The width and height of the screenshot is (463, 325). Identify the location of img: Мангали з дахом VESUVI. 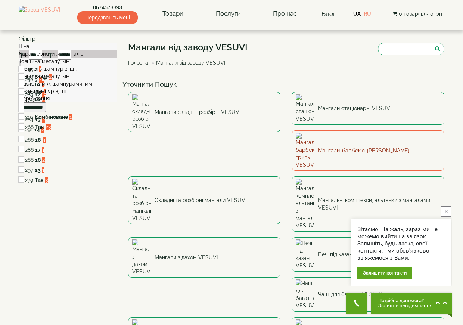
(141, 257).